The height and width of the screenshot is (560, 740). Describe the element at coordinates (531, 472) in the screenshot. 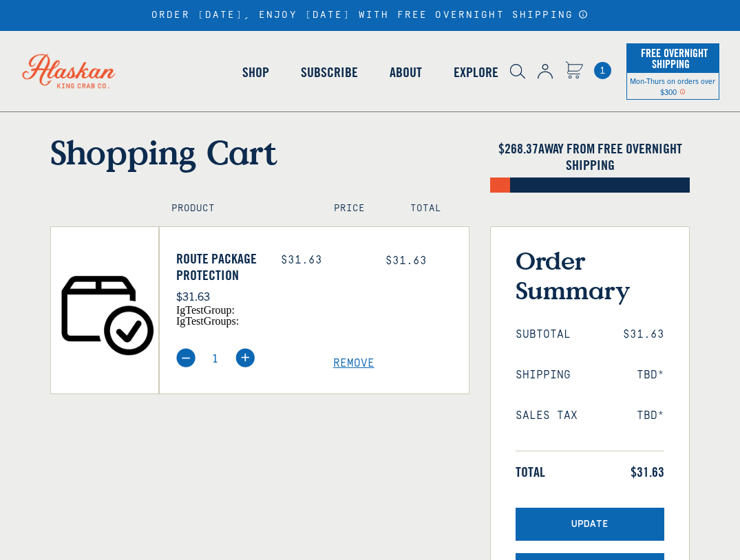

I see `span: Total` at that location.